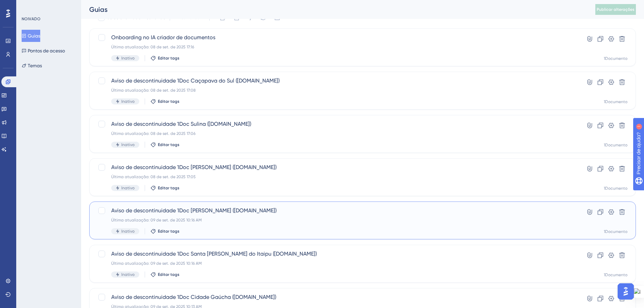 This screenshot has width=644, height=308. Describe the element at coordinates (31, 19) in the screenshot. I see `font: NOIVADO` at that location.